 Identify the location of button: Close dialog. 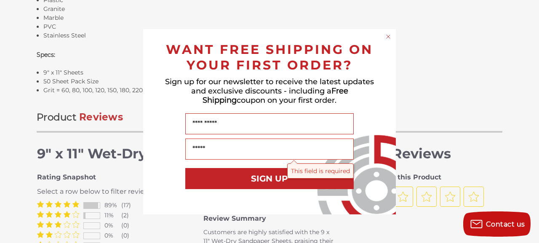
(388, 37).